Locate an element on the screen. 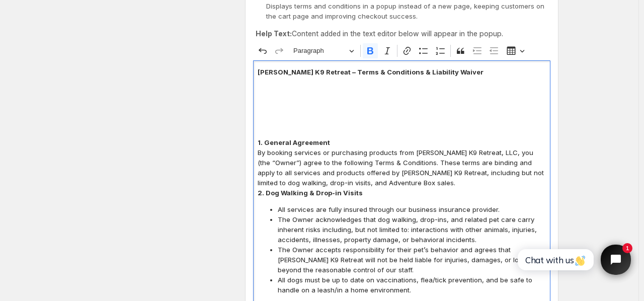  p: Content added in the text editor below will appear in the popup. is located at coordinates (402, 34).